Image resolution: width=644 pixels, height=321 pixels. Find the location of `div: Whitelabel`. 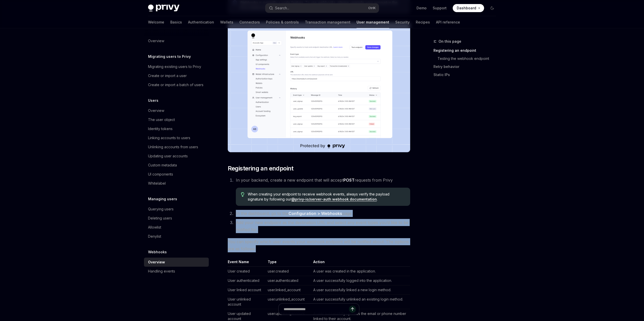

div: Whitelabel is located at coordinates (157, 183).